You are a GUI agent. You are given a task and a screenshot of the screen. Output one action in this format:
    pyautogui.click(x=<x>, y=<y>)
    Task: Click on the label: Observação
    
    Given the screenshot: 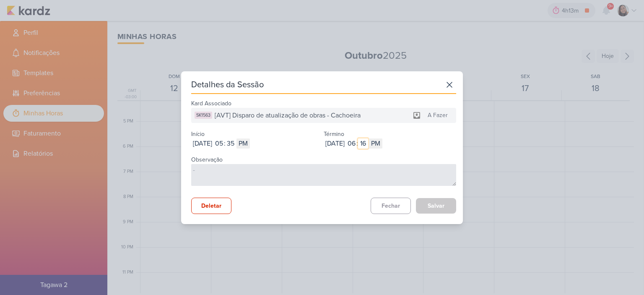 What is the action you would take?
    pyautogui.click(x=206, y=159)
    